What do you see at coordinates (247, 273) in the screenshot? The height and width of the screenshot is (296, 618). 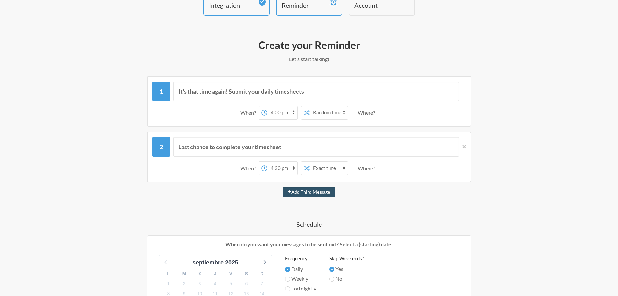 I see `div: S` at bounding box center [247, 273].